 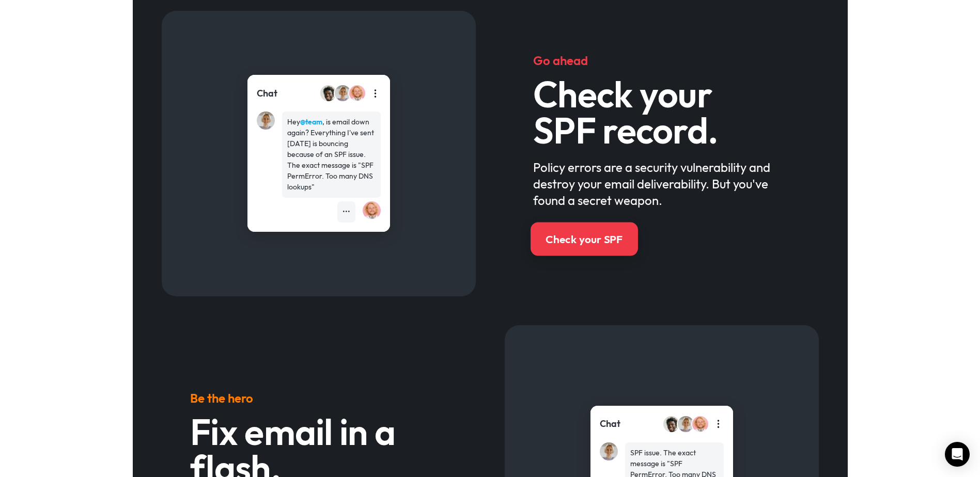 I want to click on strong: @team, so click(x=311, y=121).